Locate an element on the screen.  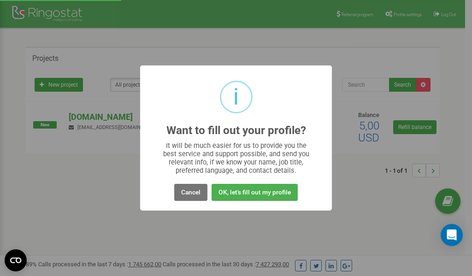
button: Open CMP widget is located at coordinates (16, 261).